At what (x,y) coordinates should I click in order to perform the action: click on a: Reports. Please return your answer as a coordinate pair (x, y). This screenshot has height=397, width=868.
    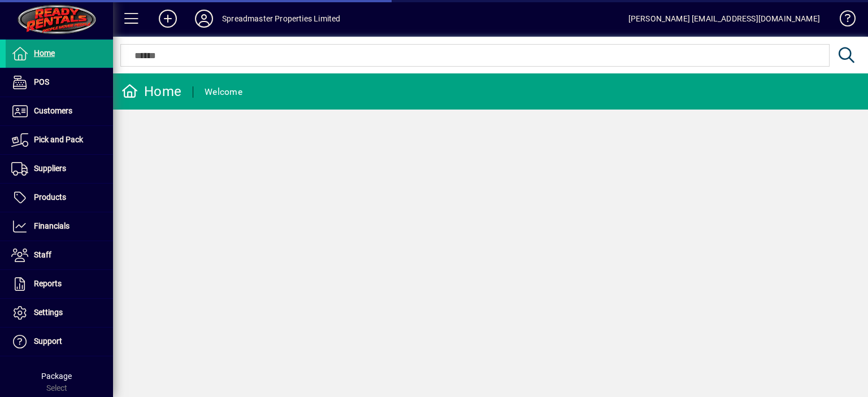
    Looking at the image, I should click on (59, 284).